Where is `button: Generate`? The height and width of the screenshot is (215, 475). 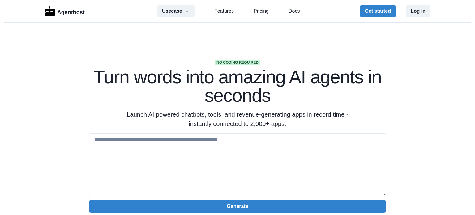 button: Generate is located at coordinates (237, 206).